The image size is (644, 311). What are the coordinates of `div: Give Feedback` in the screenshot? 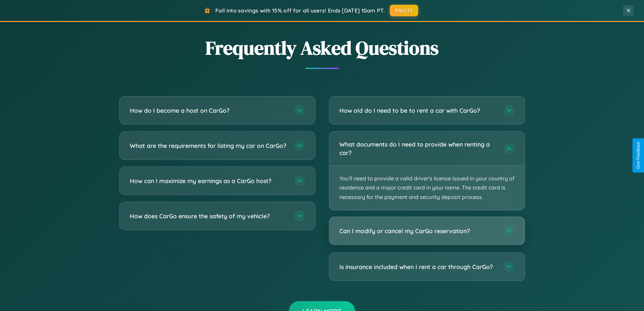 It's located at (638, 155).